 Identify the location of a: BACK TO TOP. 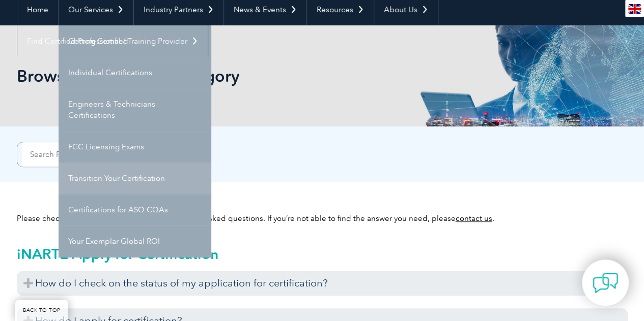
(42, 311).